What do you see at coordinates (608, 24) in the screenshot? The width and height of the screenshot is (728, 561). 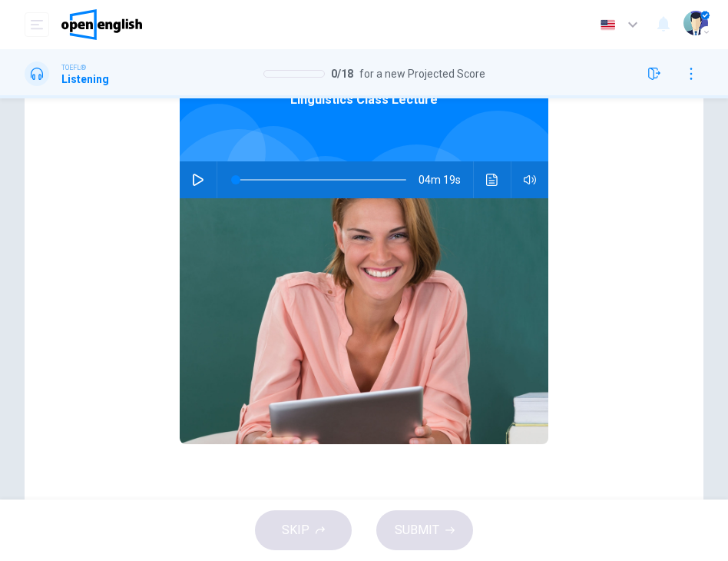 I see `img: en` at bounding box center [608, 24].